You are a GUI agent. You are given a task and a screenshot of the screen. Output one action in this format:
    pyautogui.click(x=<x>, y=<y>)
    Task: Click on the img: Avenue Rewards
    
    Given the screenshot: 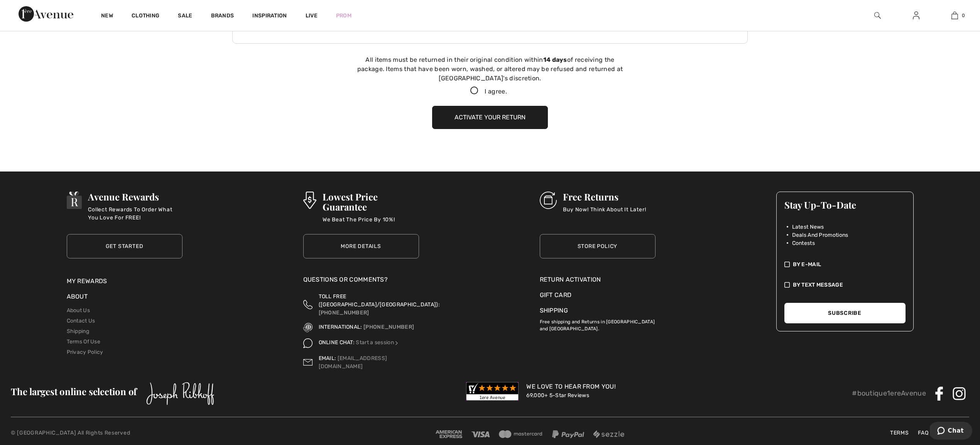 What is the action you would take?
    pyautogui.click(x=75, y=200)
    